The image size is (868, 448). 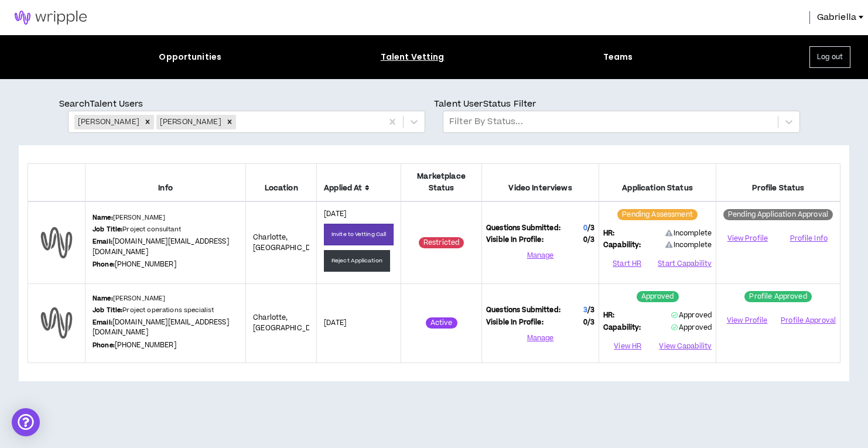 What do you see at coordinates (441, 183) in the screenshot?
I see `th: Marketplace Status` at bounding box center [441, 183].